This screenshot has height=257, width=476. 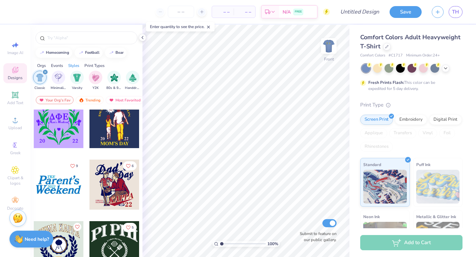 I want to click on div: Enter quantity to see the price., so click(x=180, y=27).